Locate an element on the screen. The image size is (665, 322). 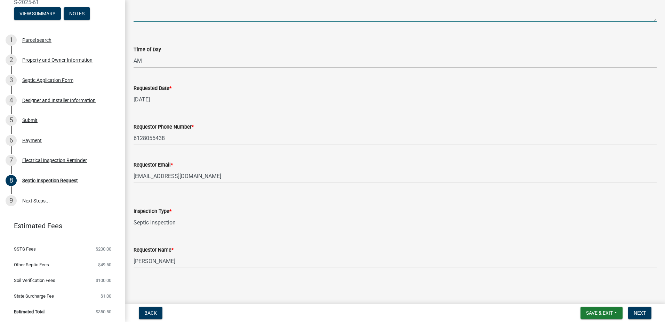
div: Septic Application Form is located at coordinates (48, 80).